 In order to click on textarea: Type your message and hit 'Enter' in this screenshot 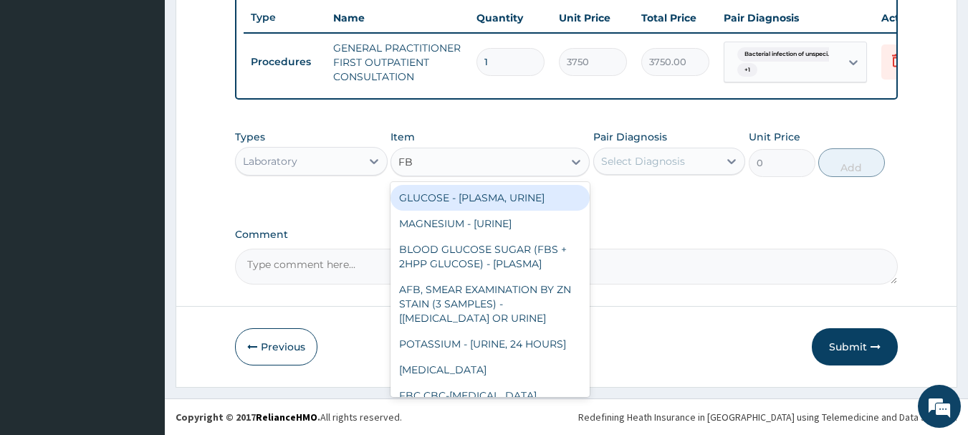, I will do `click(140, 311)`.